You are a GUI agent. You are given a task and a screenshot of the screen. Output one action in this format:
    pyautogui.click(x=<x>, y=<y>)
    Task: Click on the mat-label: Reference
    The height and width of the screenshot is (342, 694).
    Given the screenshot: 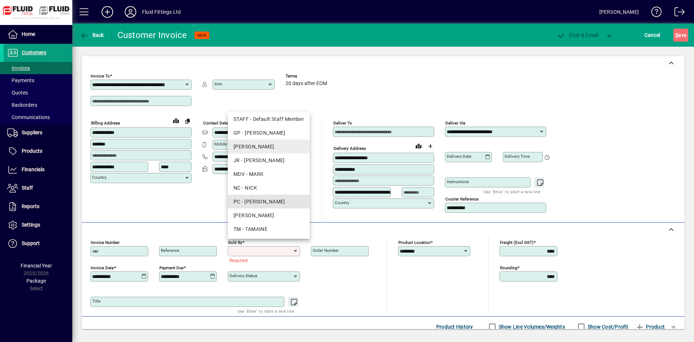 What is the action you would take?
    pyautogui.click(x=170, y=250)
    